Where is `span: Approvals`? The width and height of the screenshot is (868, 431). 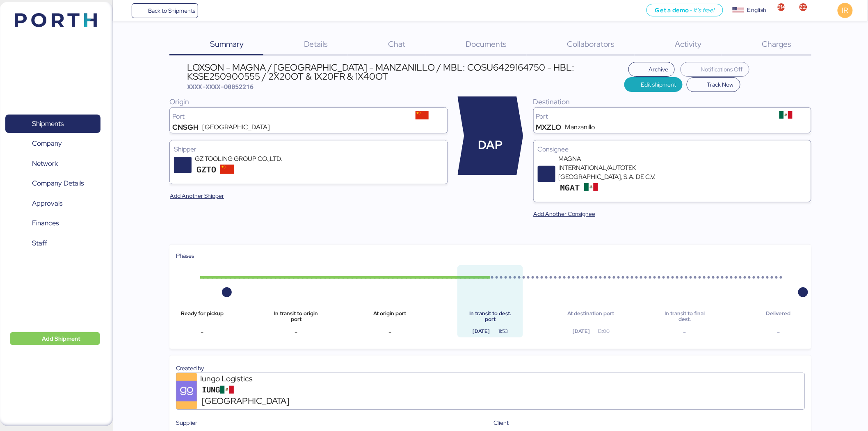
span: Approvals is located at coordinates (47, 203).